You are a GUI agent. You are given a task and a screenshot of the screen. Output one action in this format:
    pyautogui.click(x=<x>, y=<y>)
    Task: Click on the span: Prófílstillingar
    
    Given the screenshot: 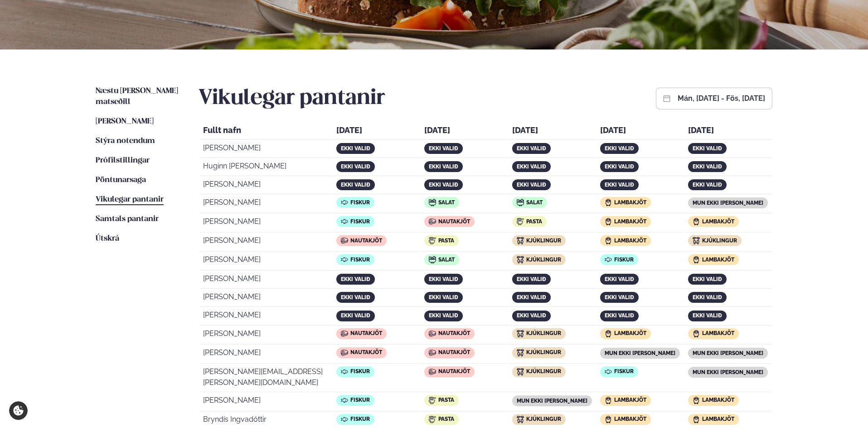 What is the action you would take?
    pyautogui.click(x=123, y=160)
    